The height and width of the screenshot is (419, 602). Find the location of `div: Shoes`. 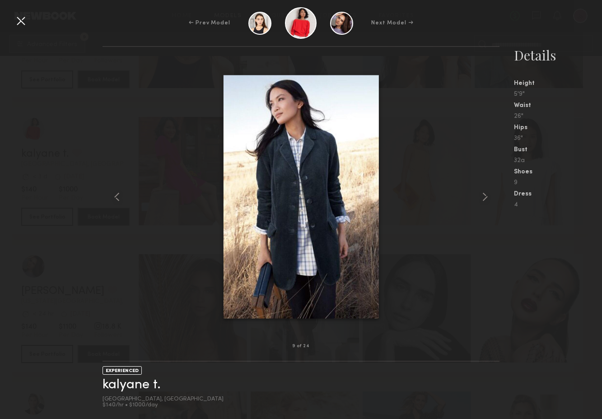

div: Shoes is located at coordinates (558, 172).